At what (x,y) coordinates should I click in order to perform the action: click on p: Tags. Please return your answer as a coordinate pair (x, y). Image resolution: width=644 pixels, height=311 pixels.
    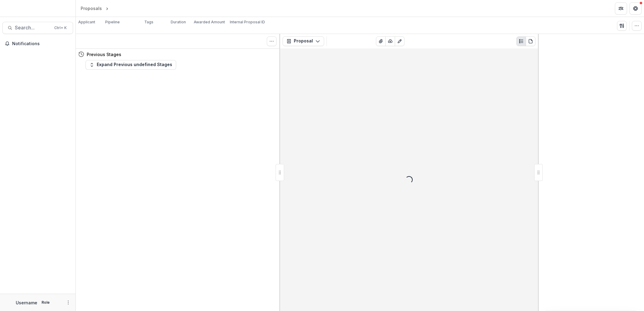
    Looking at the image, I should click on (149, 22).